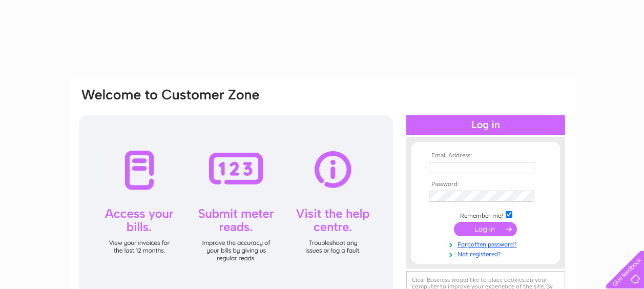 Image resolution: width=644 pixels, height=289 pixels. I want to click on a: Forgotten password?, so click(487, 243).